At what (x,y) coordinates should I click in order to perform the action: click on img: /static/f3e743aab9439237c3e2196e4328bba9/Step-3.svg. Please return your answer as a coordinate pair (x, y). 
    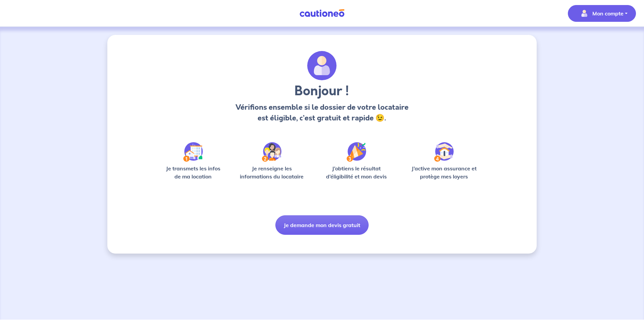
    Looking at the image, I should click on (357, 152).